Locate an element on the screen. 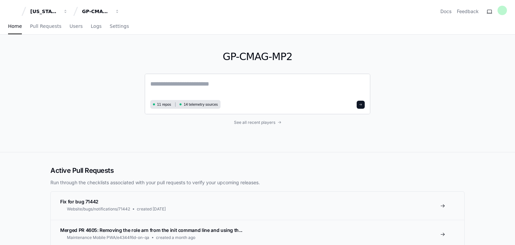 The image size is (515, 245). span: Settings is located at coordinates (119, 26).